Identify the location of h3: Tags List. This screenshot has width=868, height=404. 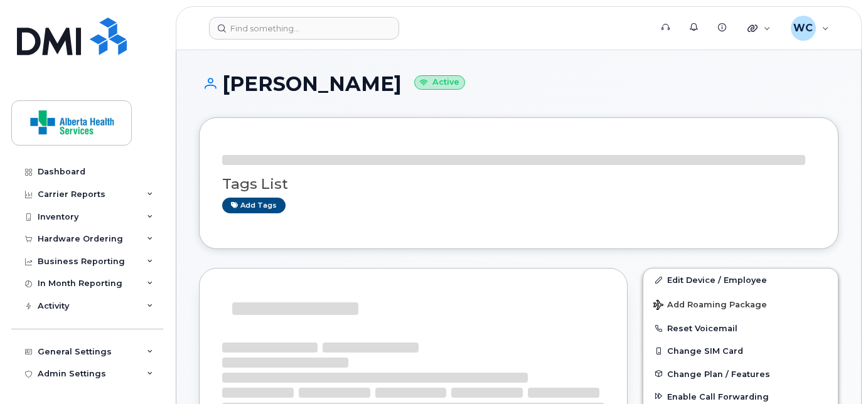
(518, 184).